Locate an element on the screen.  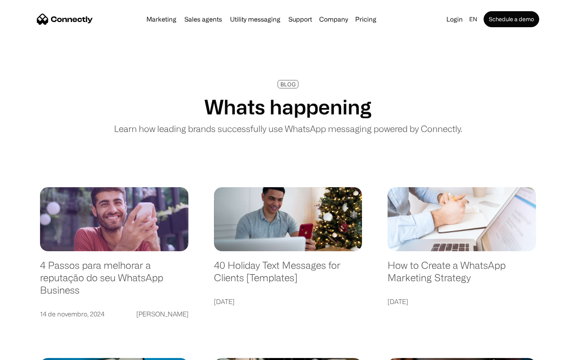
div: BLOG is located at coordinates (288, 84).